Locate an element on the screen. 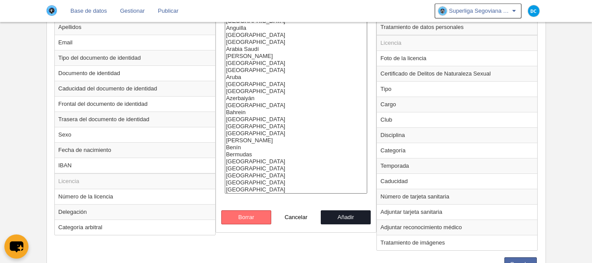 The image size is (592, 263). td: Documento de identidad is located at coordinates (135, 73).